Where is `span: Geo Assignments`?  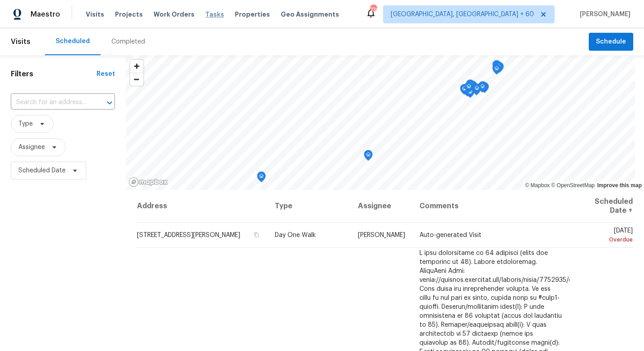
span: Geo Assignments is located at coordinates (310, 15).